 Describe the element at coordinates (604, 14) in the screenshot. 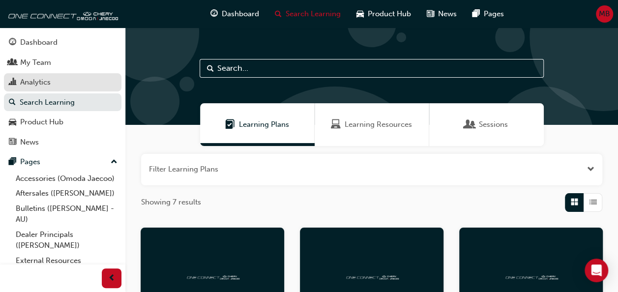

I see `span: MB` at that location.